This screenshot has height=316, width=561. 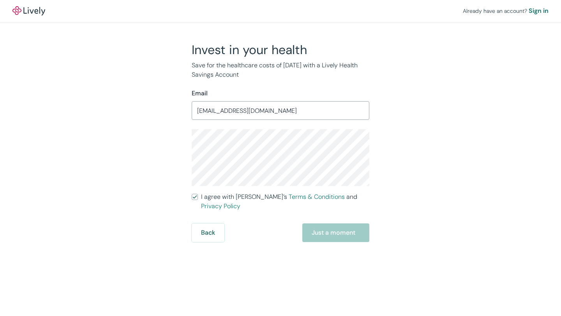 I want to click on div: Sign in, so click(x=539, y=11).